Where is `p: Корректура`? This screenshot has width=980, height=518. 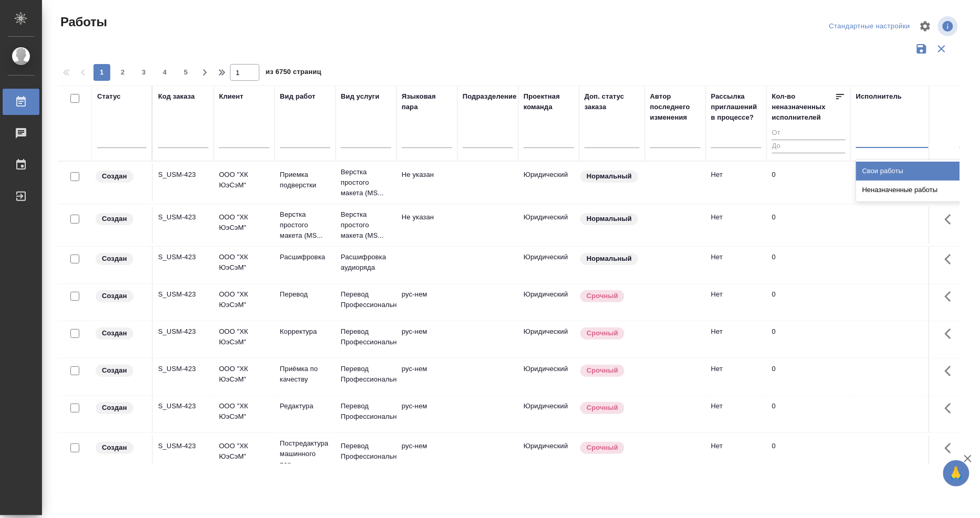 p: Корректура is located at coordinates (305, 332).